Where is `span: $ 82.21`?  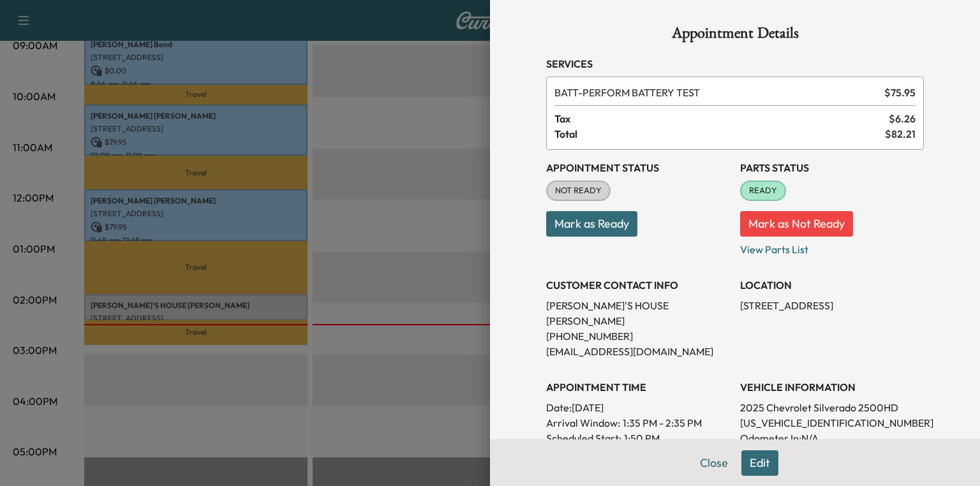 span: $ 82.21 is located at coordinates (900, 134).